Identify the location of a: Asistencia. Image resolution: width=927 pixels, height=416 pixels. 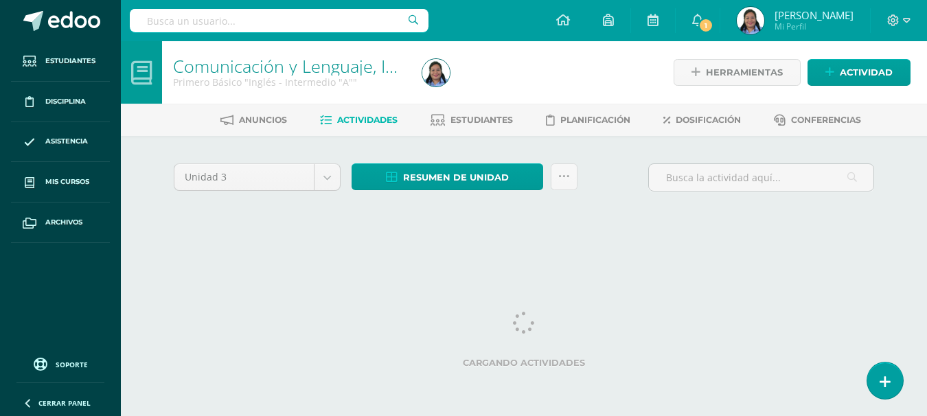
(60, 142).